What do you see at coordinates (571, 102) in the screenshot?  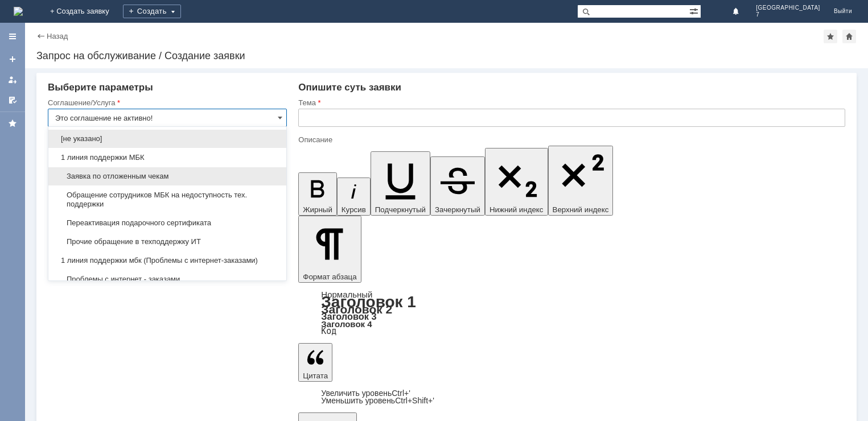 I see `div: Тема` at bounding box center [571, 102].